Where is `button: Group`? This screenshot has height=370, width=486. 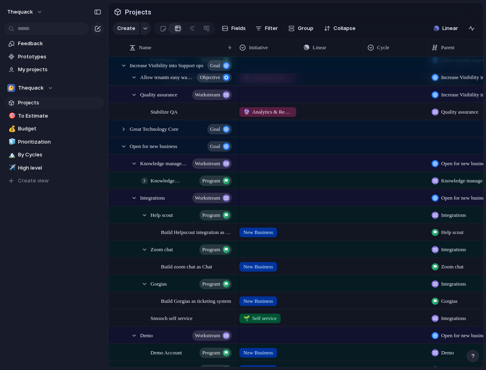
button: Group is located at coordinates (300, 28).